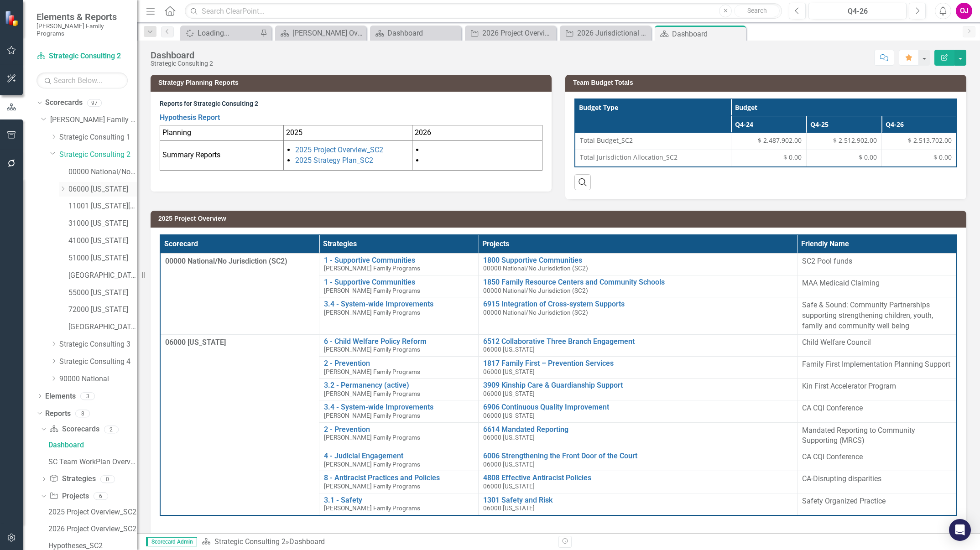 Image resolution: width=980 pixels, height=550 pixels. What do you see at coordinates (219, 33) in the screenshot?
I see `a: Loading...` at bounding box center [219, 33].